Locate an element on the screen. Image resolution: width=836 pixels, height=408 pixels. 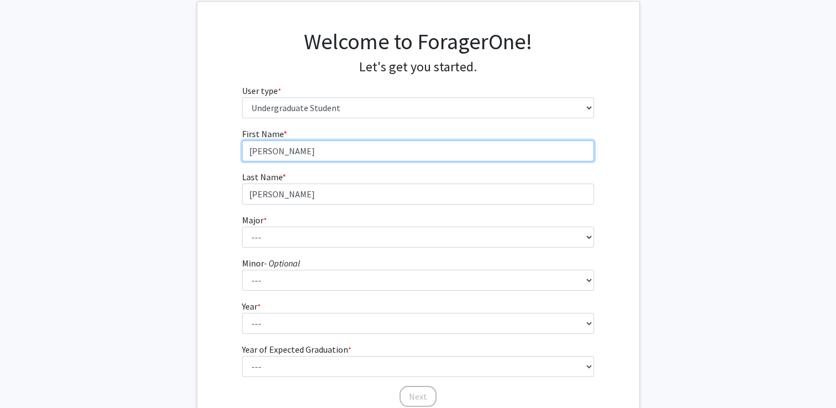
h4: Let's get you started. is located at coordinates (418, 67).